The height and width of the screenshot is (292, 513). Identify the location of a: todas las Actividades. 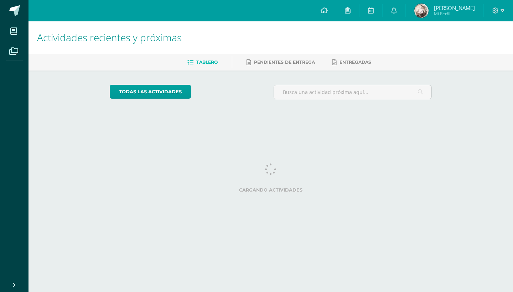
(150, 92).